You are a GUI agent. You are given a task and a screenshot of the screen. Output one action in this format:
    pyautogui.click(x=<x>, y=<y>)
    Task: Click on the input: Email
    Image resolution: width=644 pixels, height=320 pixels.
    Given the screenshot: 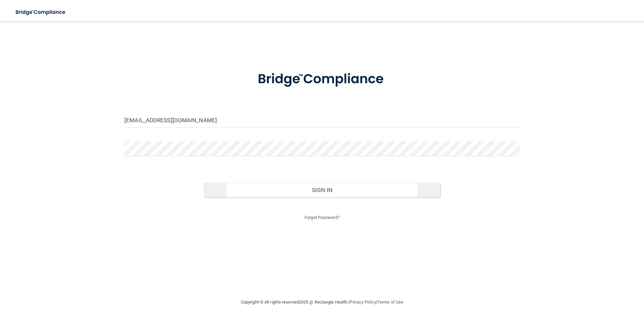 What is the action you would take?
    pyautogui.click(x=322, y=120)
    